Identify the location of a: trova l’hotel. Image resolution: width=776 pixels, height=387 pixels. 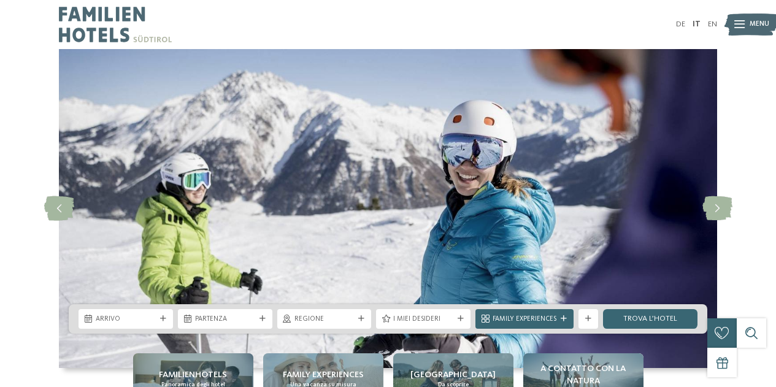
(650, 319).